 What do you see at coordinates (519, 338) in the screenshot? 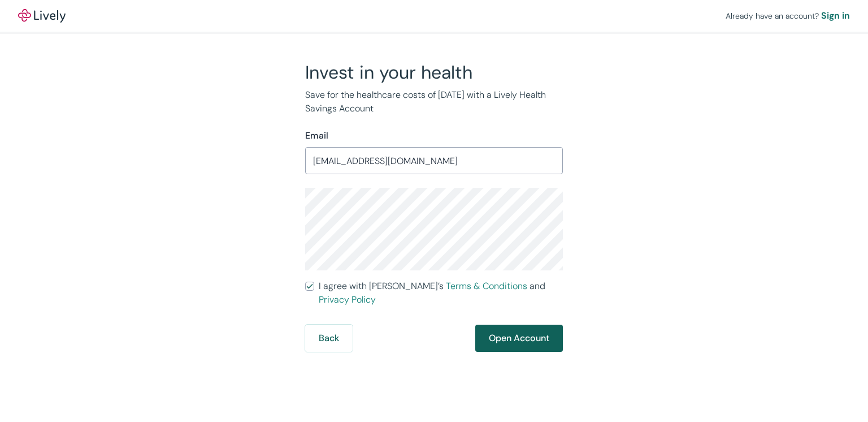
I see `button: Open Account` at bounding box center [519, 338].